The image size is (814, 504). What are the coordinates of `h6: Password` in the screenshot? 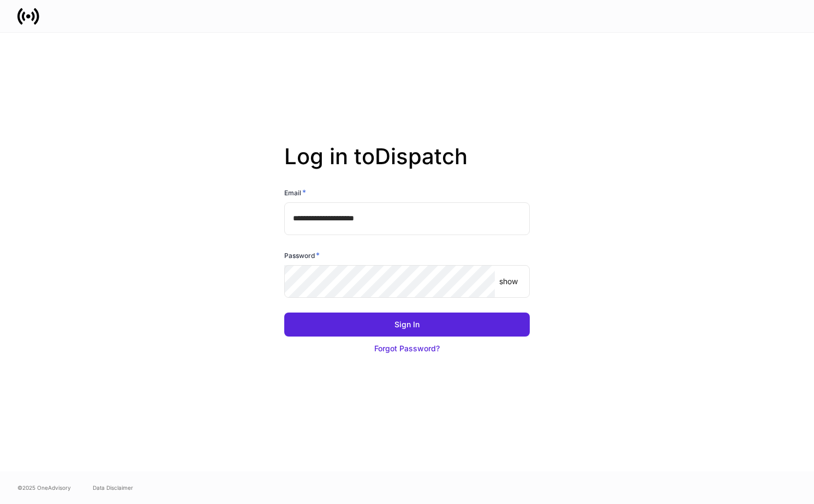 It's located at (302, 255).